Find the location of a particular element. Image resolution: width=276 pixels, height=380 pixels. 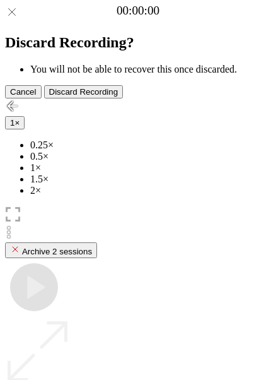

li: 2× is located at coordinates (151, 191).